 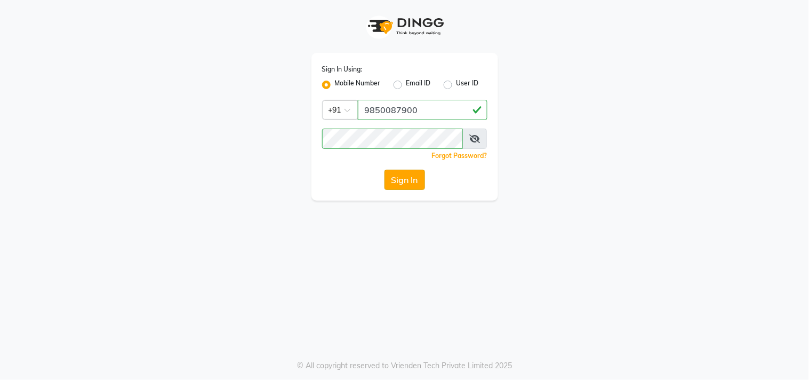 What do you see at coordinates (460, 155) in the screenshot?
I see `a: Forgot Password?` at bounding box center [460, 155].